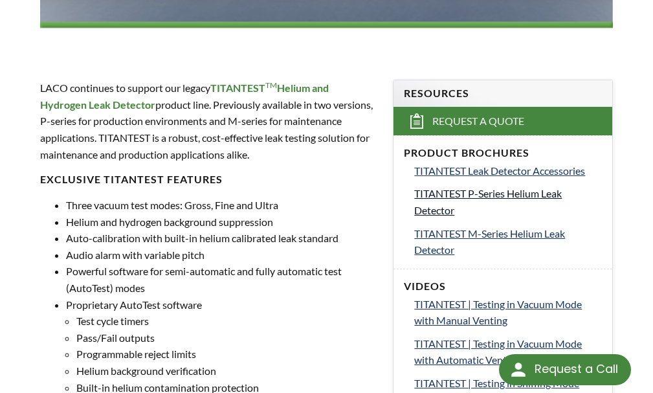  I want to click on li: Helium and hydrogen background suppression, so click(221, 222).